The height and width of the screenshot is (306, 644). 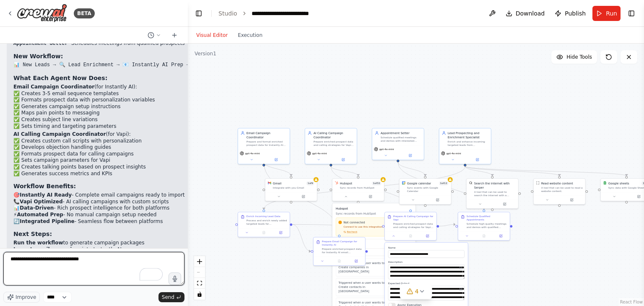 What do you see at coordinates (266, 135) in the screenshot?
I see `div: Email Campaign Coordinator` at bounding box center [266, 135].